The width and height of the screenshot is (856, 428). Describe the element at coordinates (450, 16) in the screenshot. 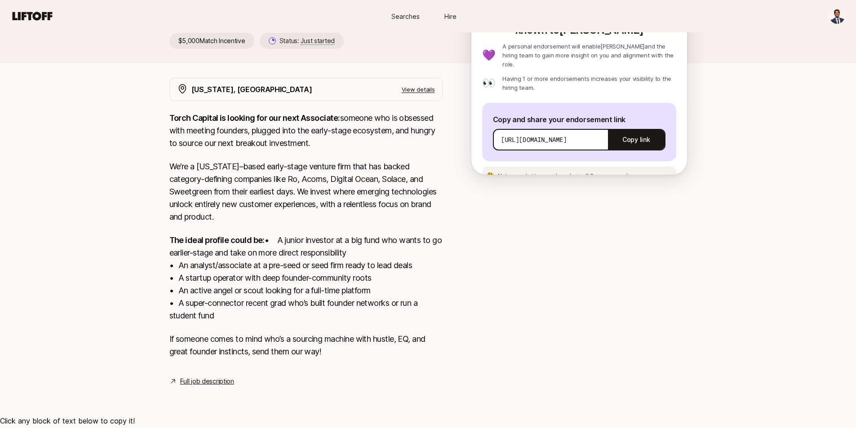

I see `span: Hire` at that location.